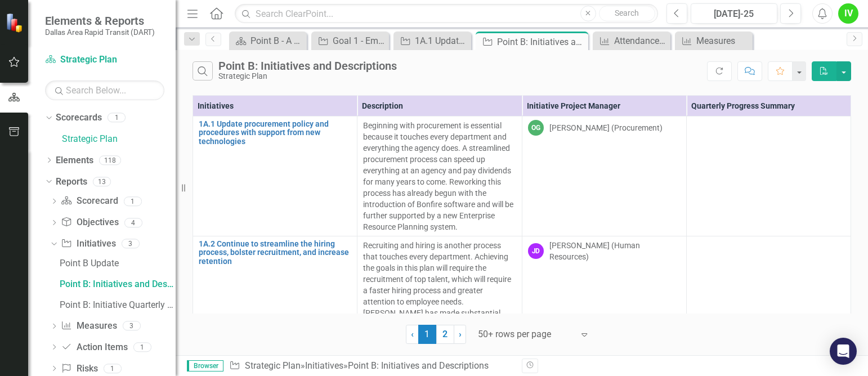 The height and width of the screenshot is (376, 868). Describe the element at coordinates (105, 90) in the screenshot. I see `input: Search Below...` at that location.